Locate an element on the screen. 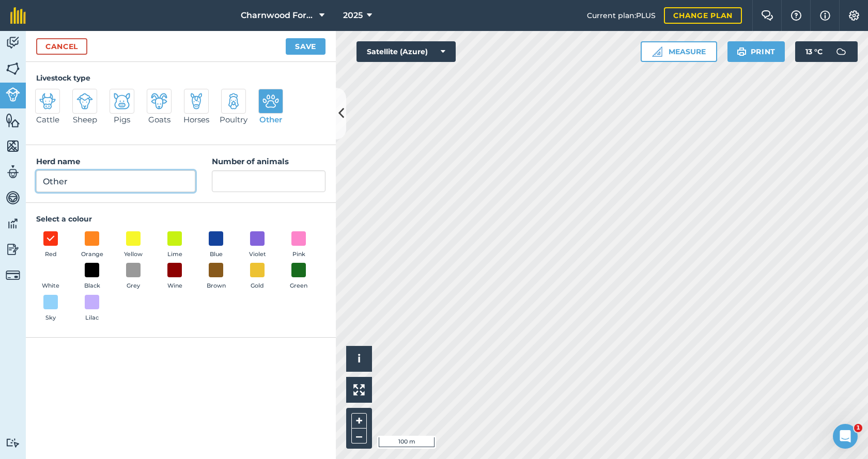  strong: Select a colour is located at coordinates (64, 219).